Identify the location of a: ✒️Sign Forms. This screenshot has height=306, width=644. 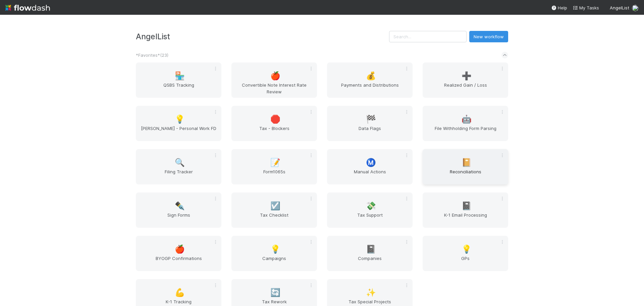
(179, 210).